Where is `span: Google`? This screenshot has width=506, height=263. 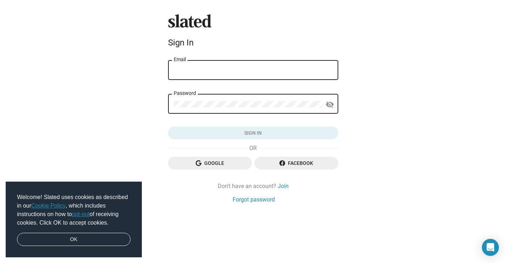
span: Google is located at coordinates (210, 163).